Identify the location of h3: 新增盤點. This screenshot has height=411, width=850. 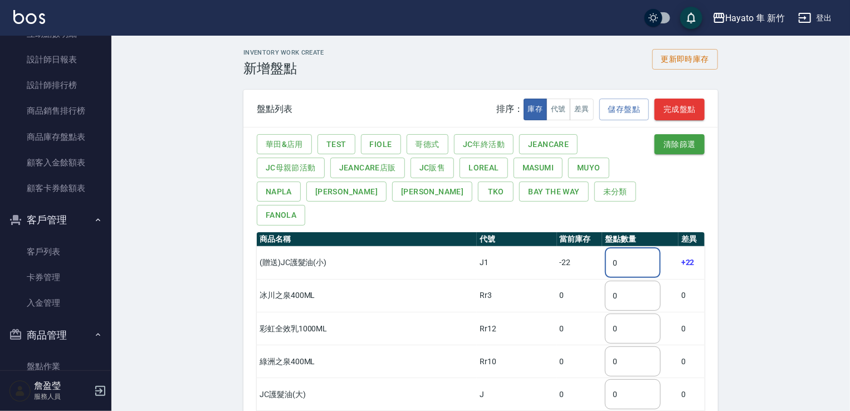
(284, 69).